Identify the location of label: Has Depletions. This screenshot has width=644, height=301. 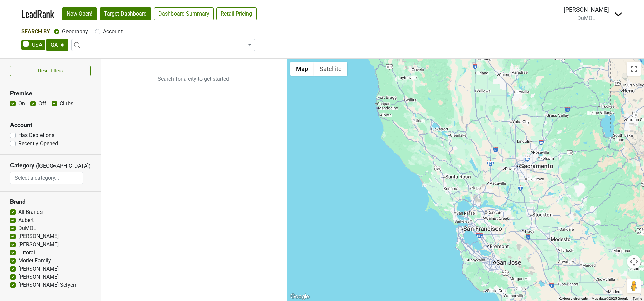
(36, 136).